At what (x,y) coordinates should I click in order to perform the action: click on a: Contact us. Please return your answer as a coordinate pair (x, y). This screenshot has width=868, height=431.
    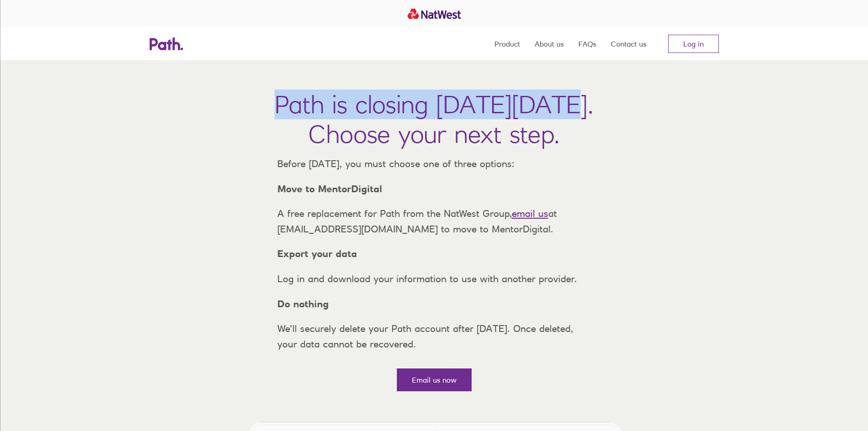
    Looking at the image, I should click on (629, 44).